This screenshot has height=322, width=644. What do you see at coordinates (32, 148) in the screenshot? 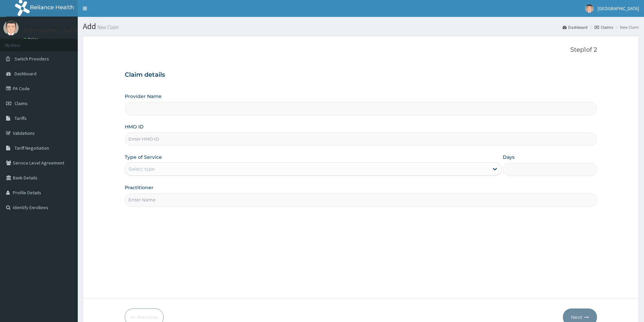
I see `span: Tariff Negotiation` at bounding box center [32, 148].